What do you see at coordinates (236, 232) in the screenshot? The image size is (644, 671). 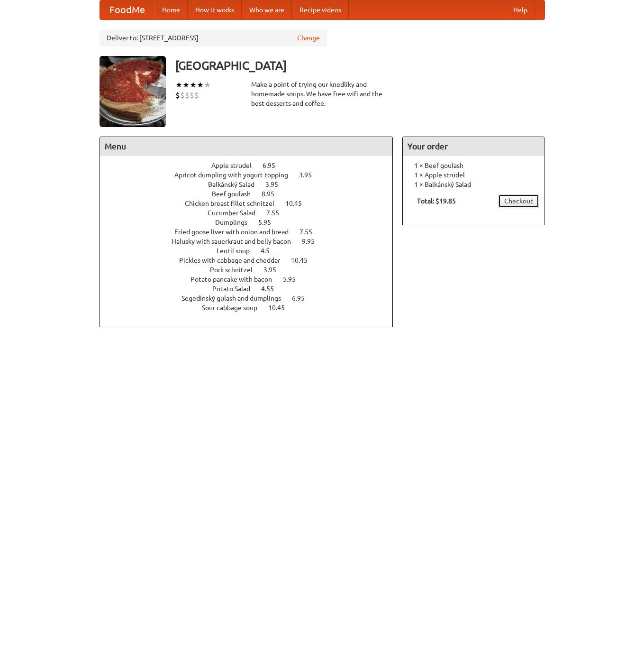 I see `span: Fried goose liver with onion and bread` at bounding box center [236, 232].